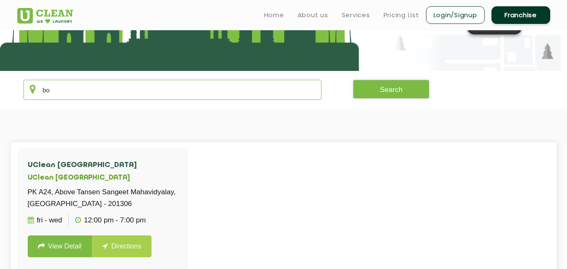 This screenshot has height=269, width=567. What do you see at coordinates (60, 247) in the screenshot?
I see `a: View Detail` at bounding box center [60, 247].